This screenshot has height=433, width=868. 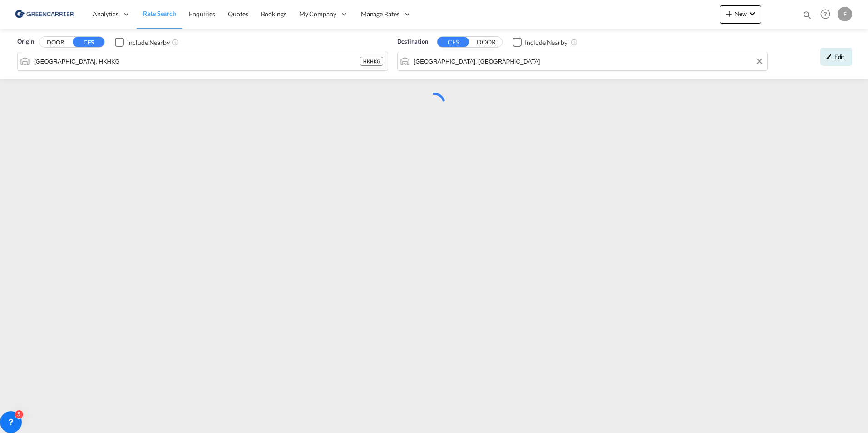 I want to click on span: Bookings, so click(x=274, y=14).